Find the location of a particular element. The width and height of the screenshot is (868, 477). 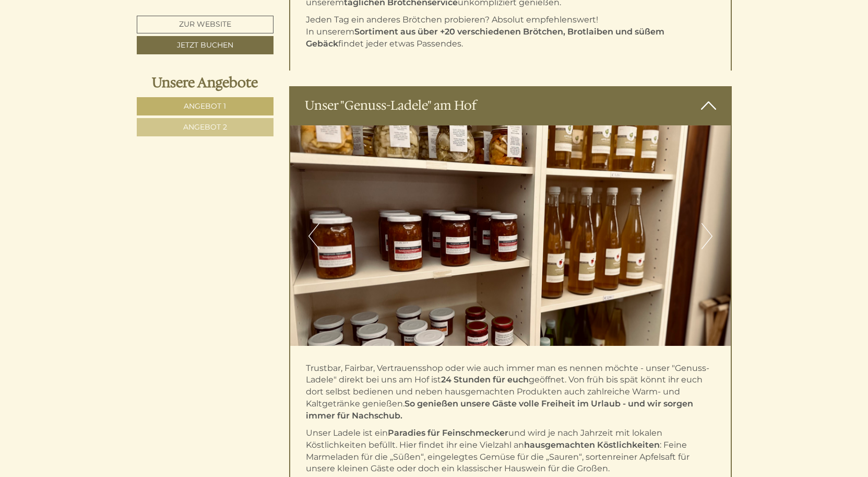

strong: 24 Stunden für euch is located at coordinates (485, 379).